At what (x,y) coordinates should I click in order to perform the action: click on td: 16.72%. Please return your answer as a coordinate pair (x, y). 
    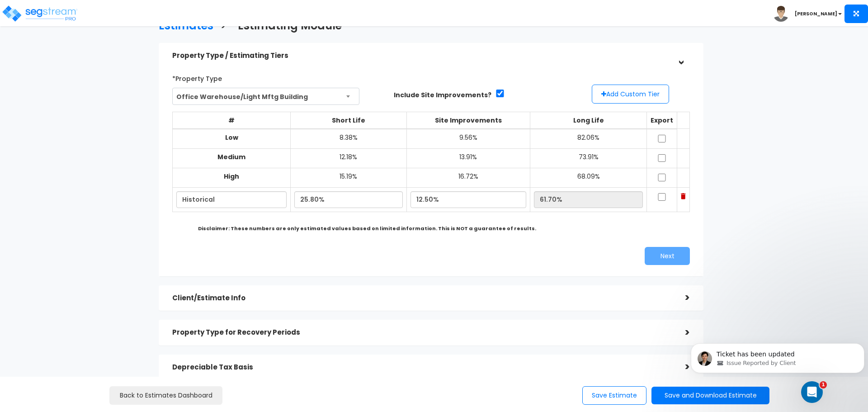
    Looking at the image, I should click on (469, 177).